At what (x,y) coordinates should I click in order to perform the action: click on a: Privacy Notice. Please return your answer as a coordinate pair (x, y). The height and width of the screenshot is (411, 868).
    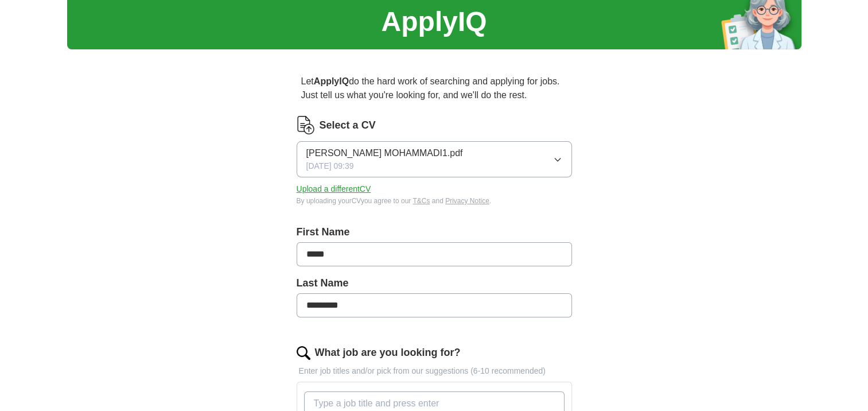
    Looking at the image, I should click on (467, 200).